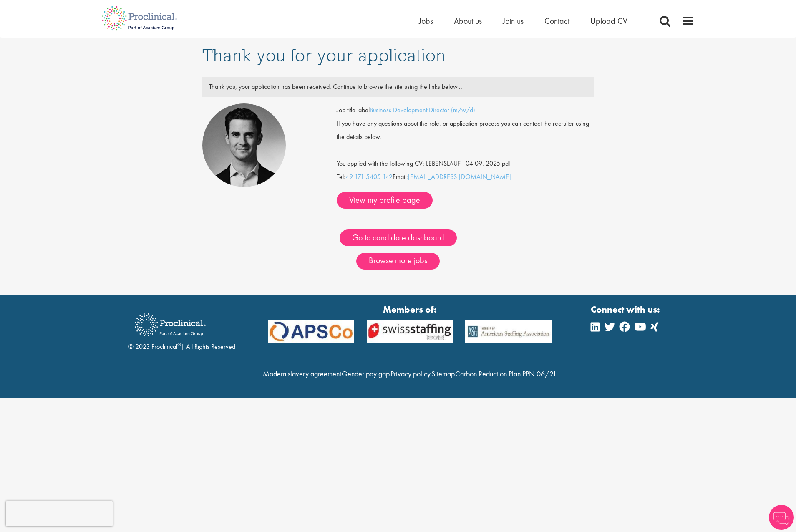  Describe the element at coordinates (426, 21) in the screenshot. I see `a: Jobs` at that location.